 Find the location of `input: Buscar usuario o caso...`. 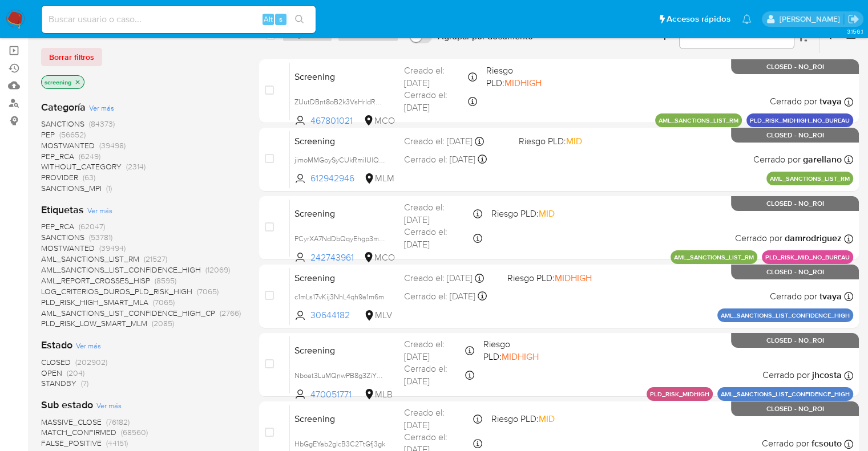

input: Buscar usuario o caso... is located at coordinates (178, 19).